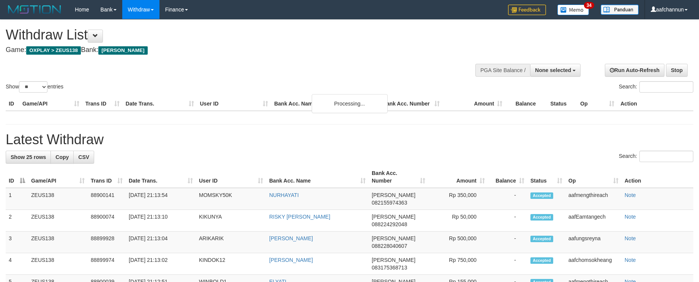  What do you see at coordinates (17, 199) in the screenshot?
I see `td: 1` at bounding box center [17, 199].